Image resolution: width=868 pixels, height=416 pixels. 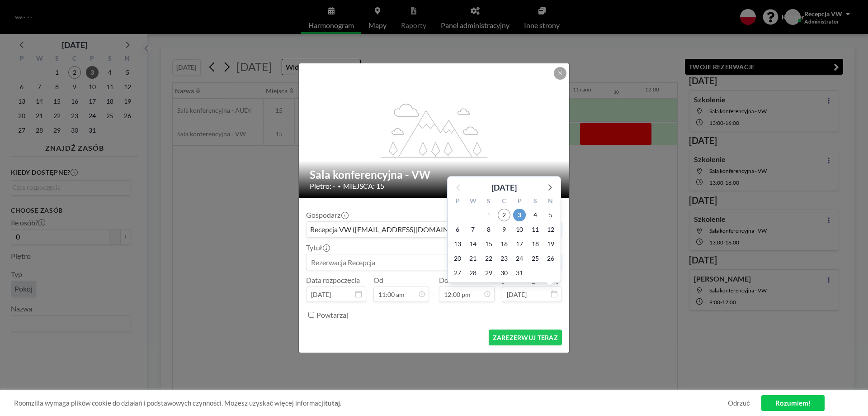 What do you see at coordinates (504, 244) in the screenshot?
I see `span: czwartek, 16 października 2025` at bounding box center [504, 244].